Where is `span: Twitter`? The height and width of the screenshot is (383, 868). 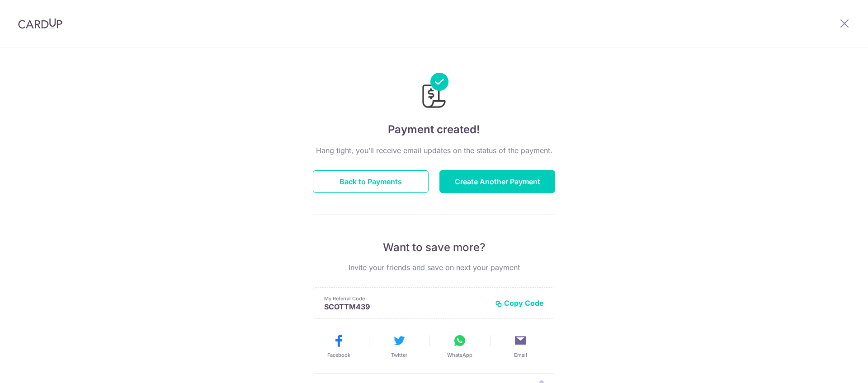 span: Twitter is located at coordinates (399, 355).